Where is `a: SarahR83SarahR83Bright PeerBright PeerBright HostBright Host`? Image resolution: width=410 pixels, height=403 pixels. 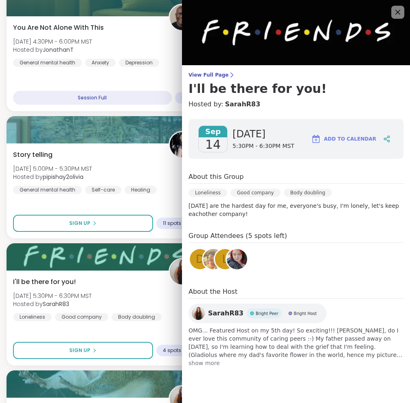
a: SarahR83SarahR83Bright PeerBright PeerBright HostBright Host is located at coordinates (257, 313).